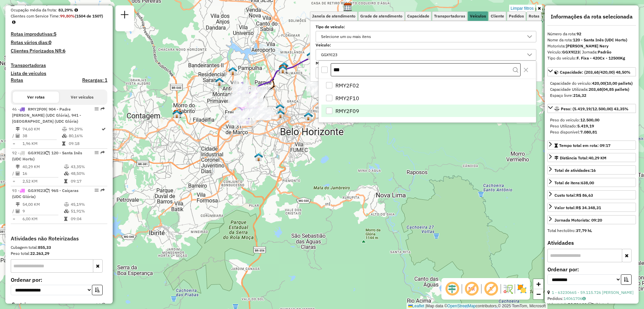 The image size is (644, 309). What do you see at coordinates (517, 16) in the screenshot?
I see `span: Pedidos` at bounding box center [517, 16].